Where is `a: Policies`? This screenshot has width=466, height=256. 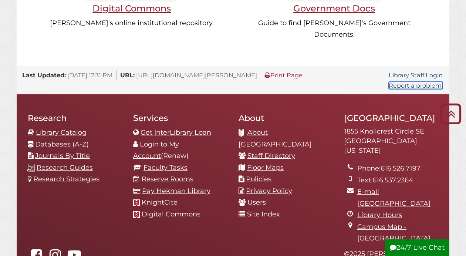 a: Policies is located at coordinates (259, 179).